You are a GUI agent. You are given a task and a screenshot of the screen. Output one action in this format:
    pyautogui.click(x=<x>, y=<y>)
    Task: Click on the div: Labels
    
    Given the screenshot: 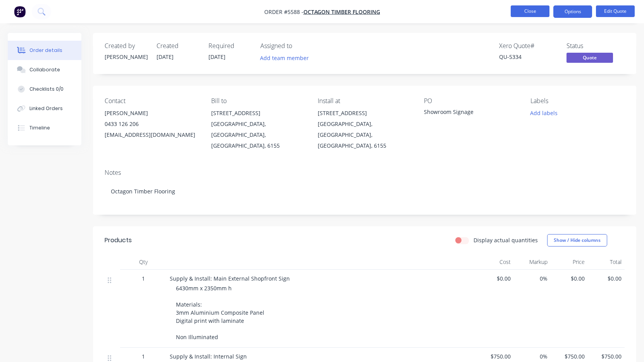 What is the action you would take?
    pyautogui.click(x=577, y=101)
    